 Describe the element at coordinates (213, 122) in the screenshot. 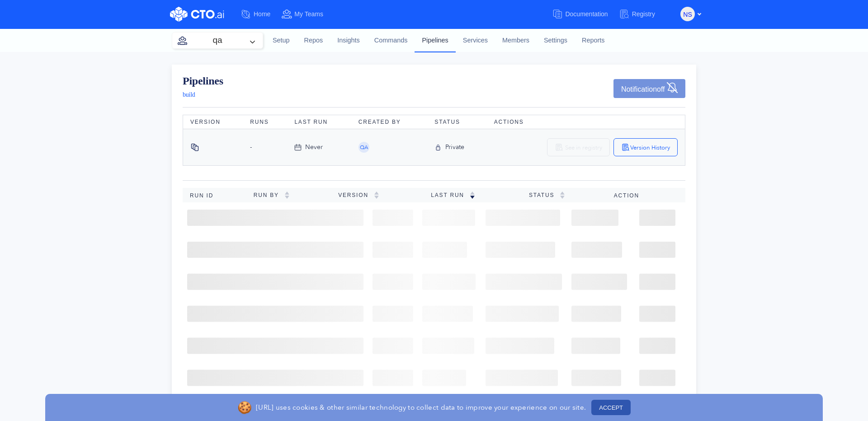

I see `th: Version` at that location.